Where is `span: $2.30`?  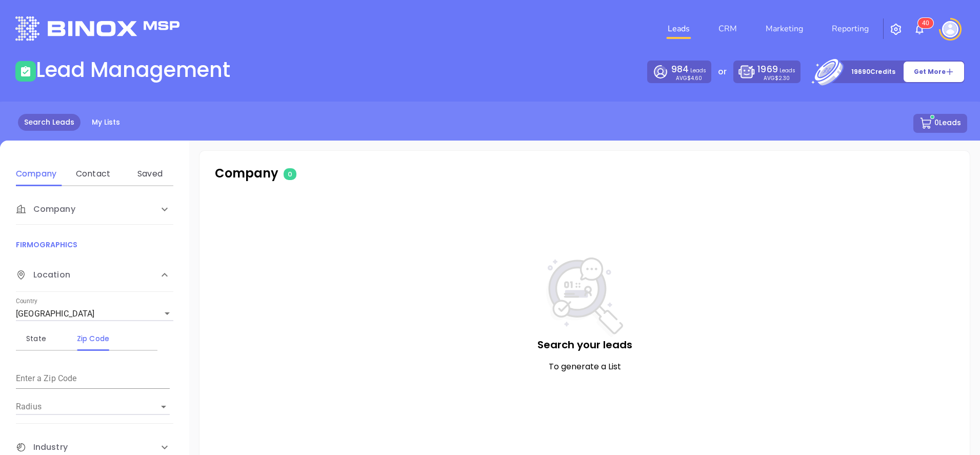
span: $2.30 is located at coordinates (782, 78).